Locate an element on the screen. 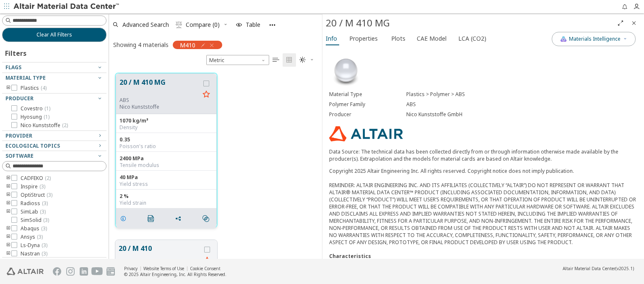 Image resolution: width=644 pixels, height=284 pixels. img: Logo - Provider is located at coordinates (366, 134).